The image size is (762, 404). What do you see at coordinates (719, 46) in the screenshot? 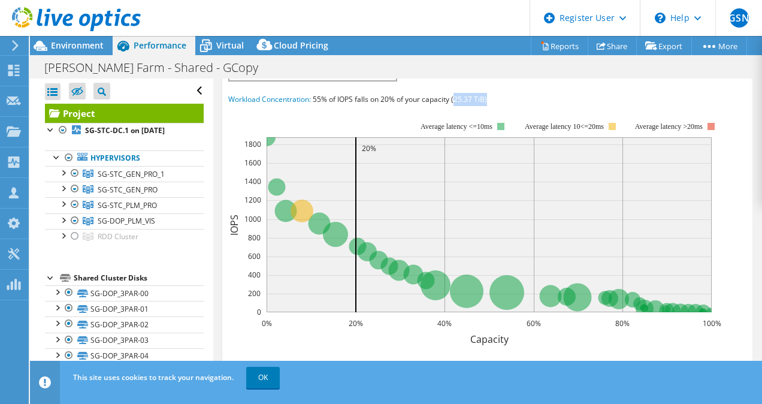
I see `a: More` at bounding box center [719, 46].